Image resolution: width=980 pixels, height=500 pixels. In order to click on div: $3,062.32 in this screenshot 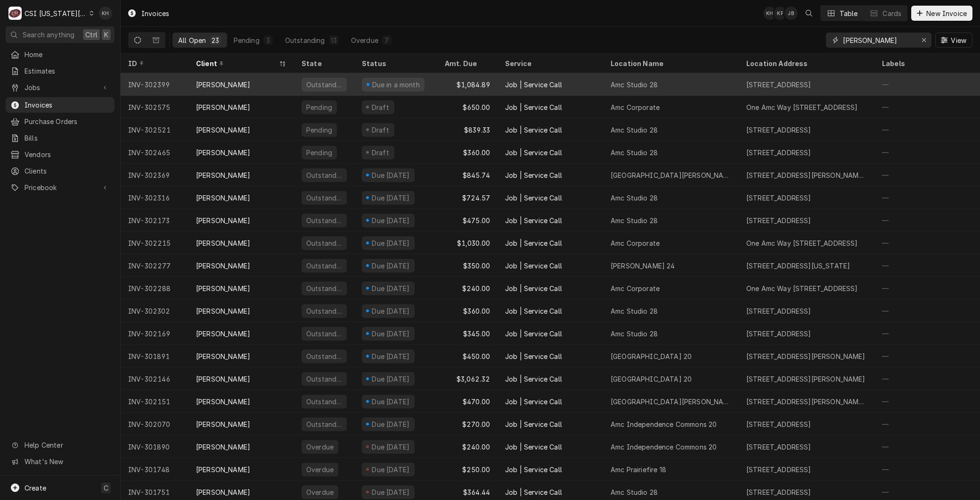, I will do `click(467, 379)`.